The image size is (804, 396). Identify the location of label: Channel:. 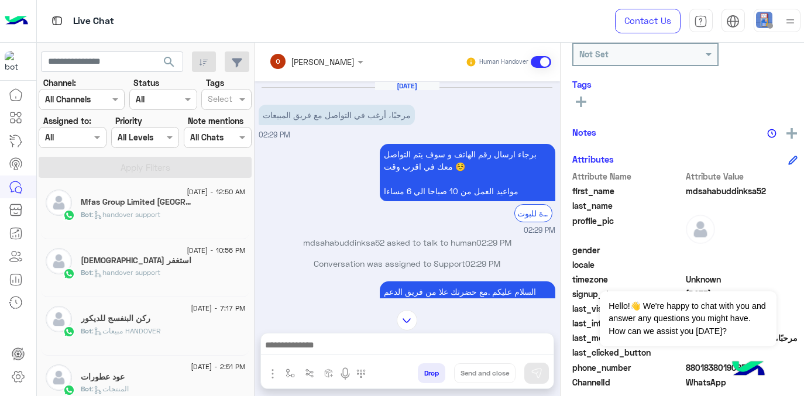
(60, 82).